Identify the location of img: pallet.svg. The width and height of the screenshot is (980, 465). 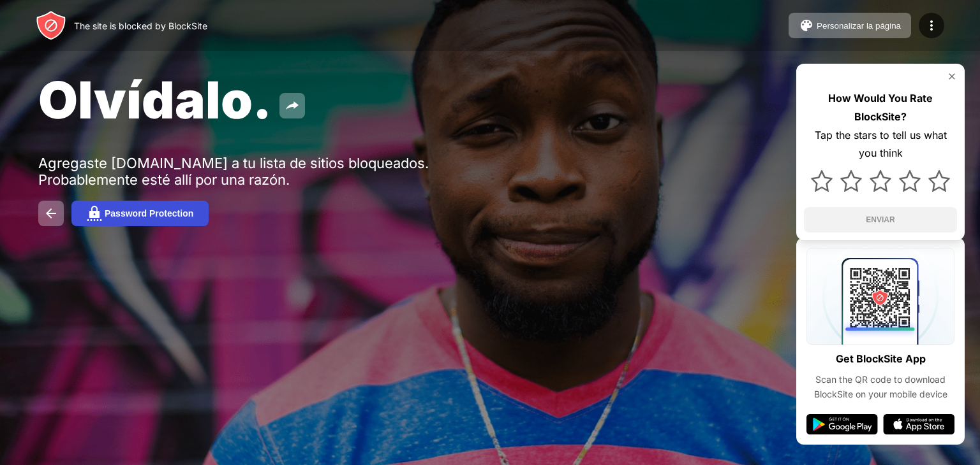
(806, 26).